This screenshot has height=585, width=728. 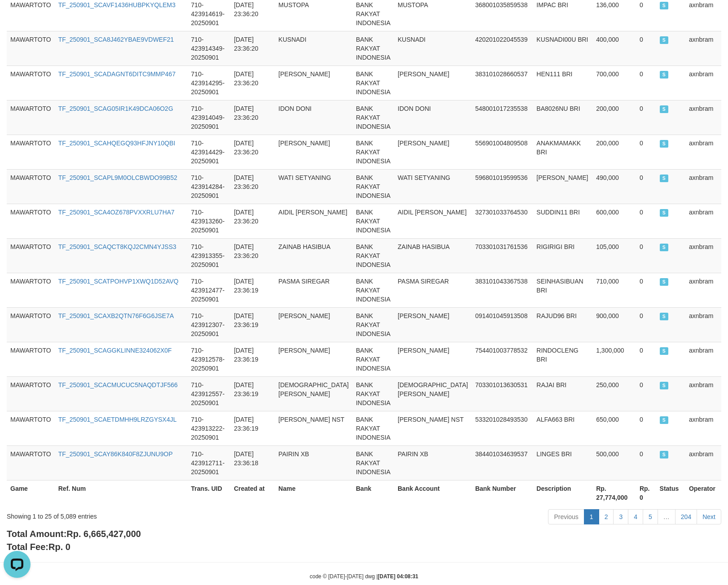 I want to click on td: 710-423914284-20250901, so click(x=210, y=186).